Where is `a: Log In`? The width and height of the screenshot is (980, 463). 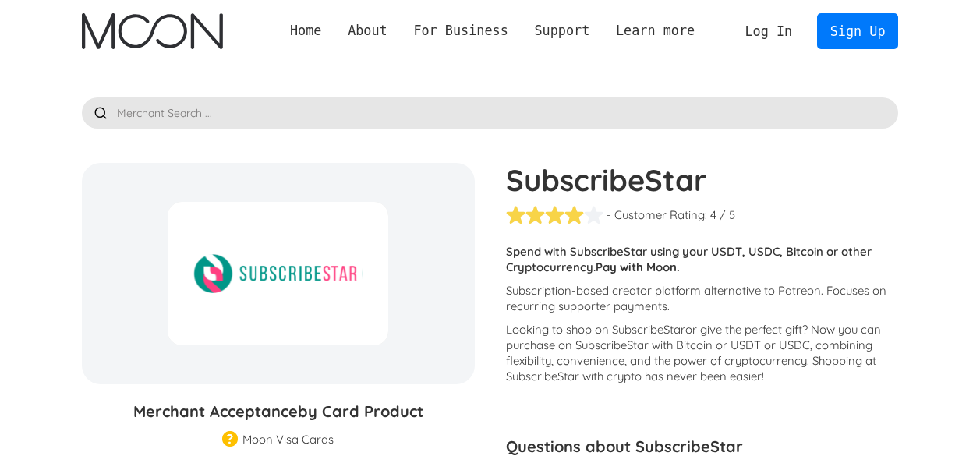 a: Log In is located at coordinates (768, 31).